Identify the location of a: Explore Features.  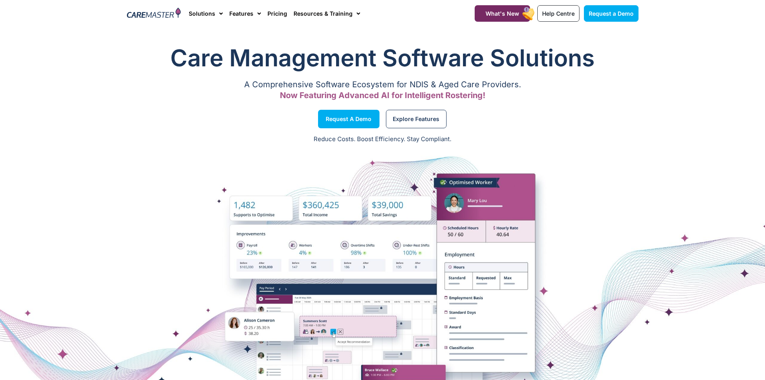
(416, 119).